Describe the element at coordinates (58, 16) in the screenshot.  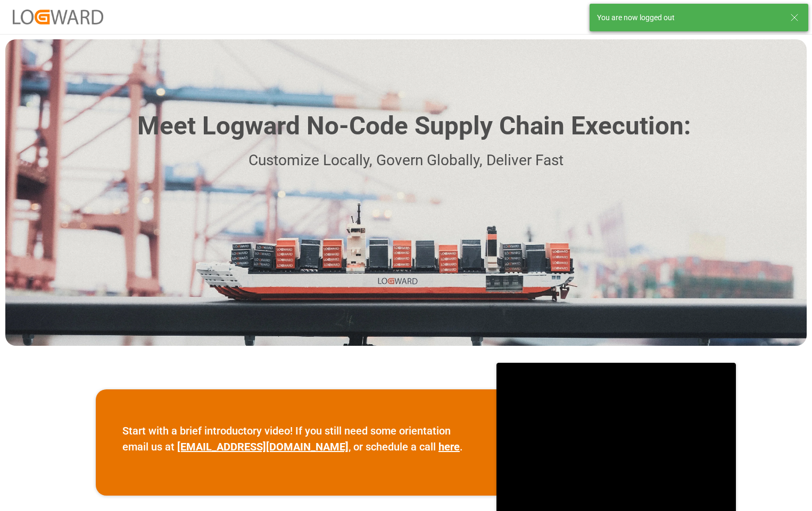
I see `img: Logward_new_orange.png` at that location.